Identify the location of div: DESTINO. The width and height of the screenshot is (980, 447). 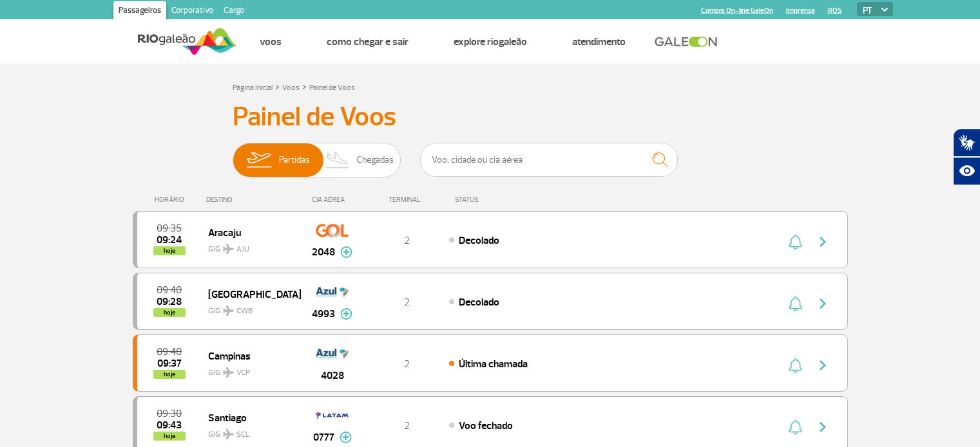
(253, 200).